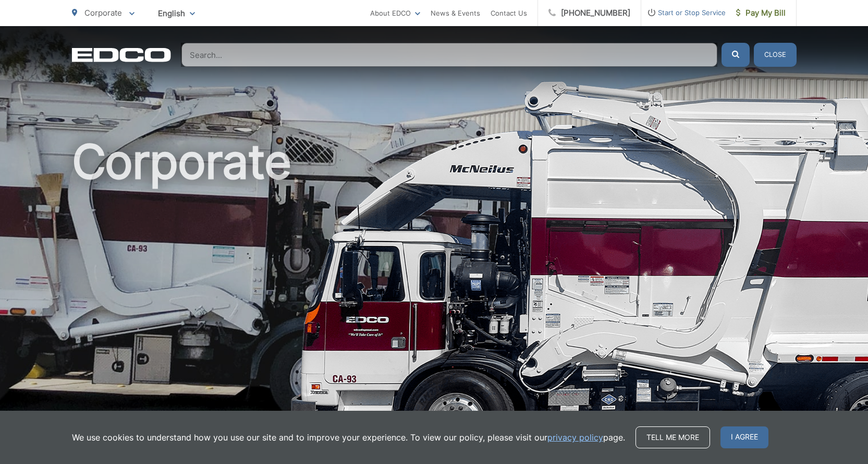 This screenshot has width=868, height=464. Describe the element at coordinates (395, 13) in the screenshot. I see `a: About EDCO` at that location.